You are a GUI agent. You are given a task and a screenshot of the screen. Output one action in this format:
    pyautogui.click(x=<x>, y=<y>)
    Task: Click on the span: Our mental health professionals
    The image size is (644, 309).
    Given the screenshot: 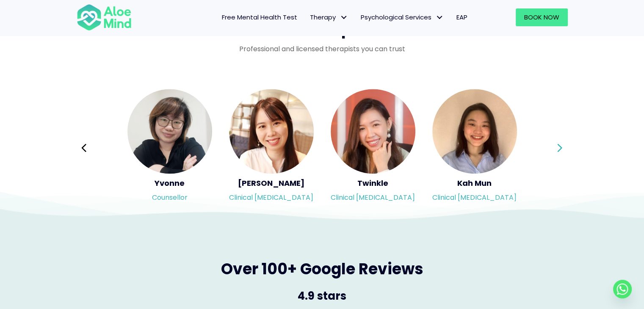 What is the action you would take?
    pyautogui.click(x=322, y=29)
    